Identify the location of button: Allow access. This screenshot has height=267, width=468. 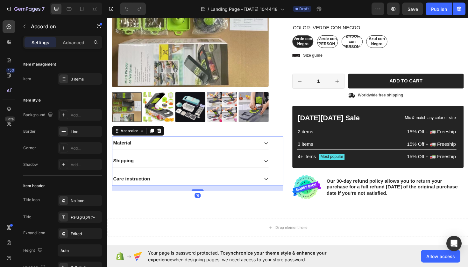
(441, 257).